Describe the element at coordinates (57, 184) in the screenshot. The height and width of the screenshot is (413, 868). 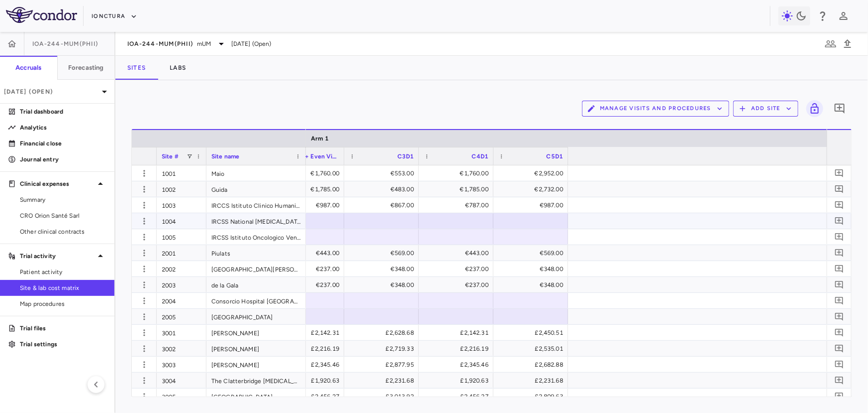
I see `p: Clinical expenses` at that location.